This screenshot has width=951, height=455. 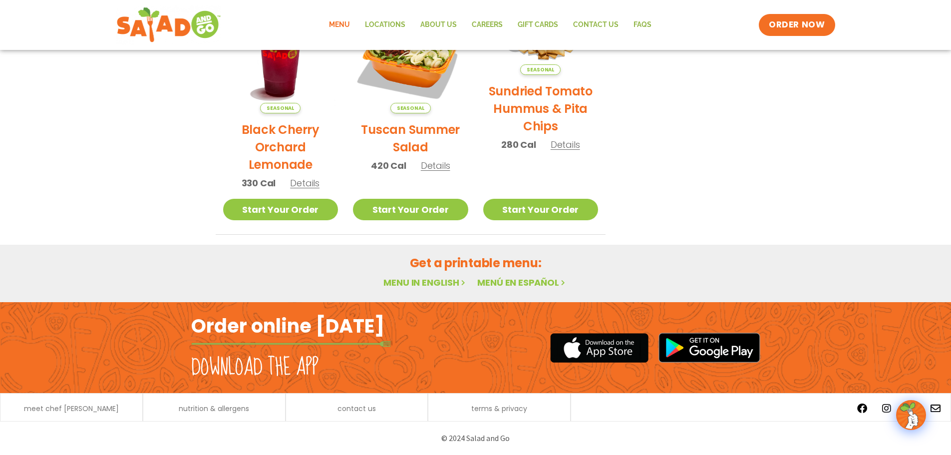 I want to click on img: wpChatIcon, so click(x=911, y=415).